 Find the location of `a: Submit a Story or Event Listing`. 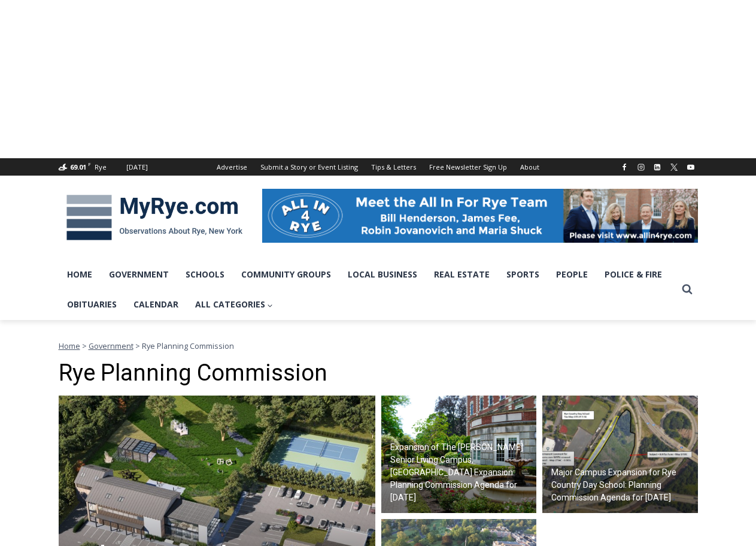

a: Submit a Story or Event Listing is located at coordinates (309, 167).